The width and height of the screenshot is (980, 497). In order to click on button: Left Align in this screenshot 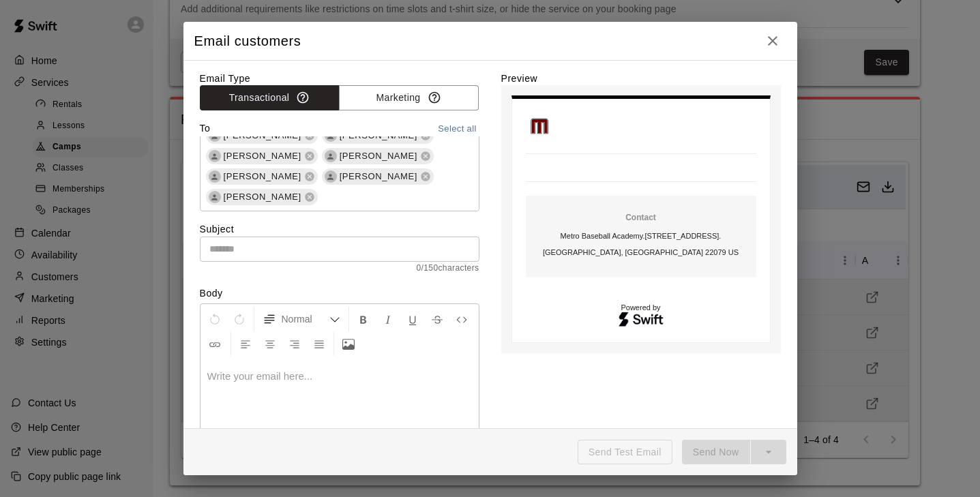, I will do `click(246, 344)`.